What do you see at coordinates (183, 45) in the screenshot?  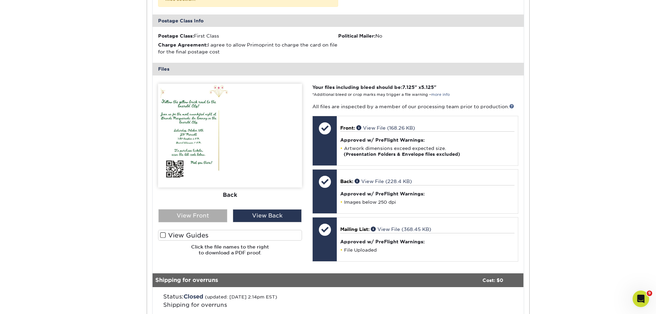 I see `strong: Charge Agreement:` at bounding box center [183, 45].